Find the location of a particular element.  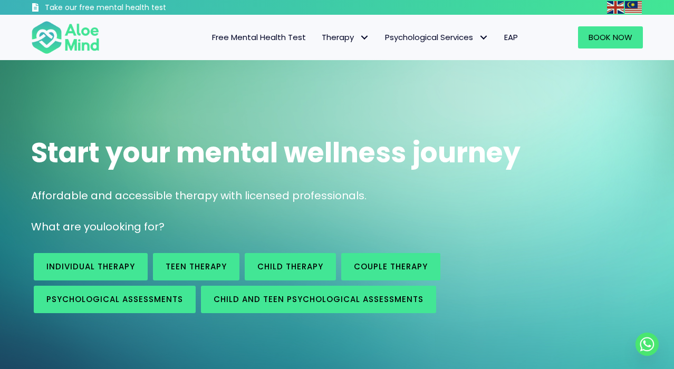

p: Affordable and accessible therapy with licensed professionals. is located at coordinates (337, 196).